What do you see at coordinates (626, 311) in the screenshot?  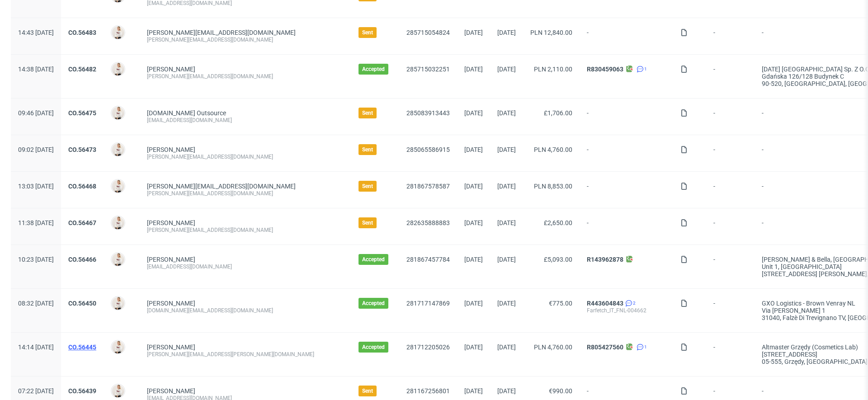 I see `div: Farfetch_IT_FNL-004662` at bounding box center [626, 311].